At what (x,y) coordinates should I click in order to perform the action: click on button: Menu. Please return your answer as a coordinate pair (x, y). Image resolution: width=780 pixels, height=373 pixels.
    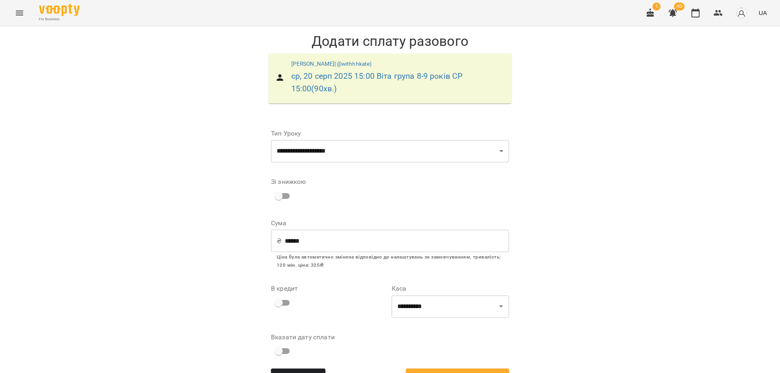
    Looking at the image, I should click on (19, 13).